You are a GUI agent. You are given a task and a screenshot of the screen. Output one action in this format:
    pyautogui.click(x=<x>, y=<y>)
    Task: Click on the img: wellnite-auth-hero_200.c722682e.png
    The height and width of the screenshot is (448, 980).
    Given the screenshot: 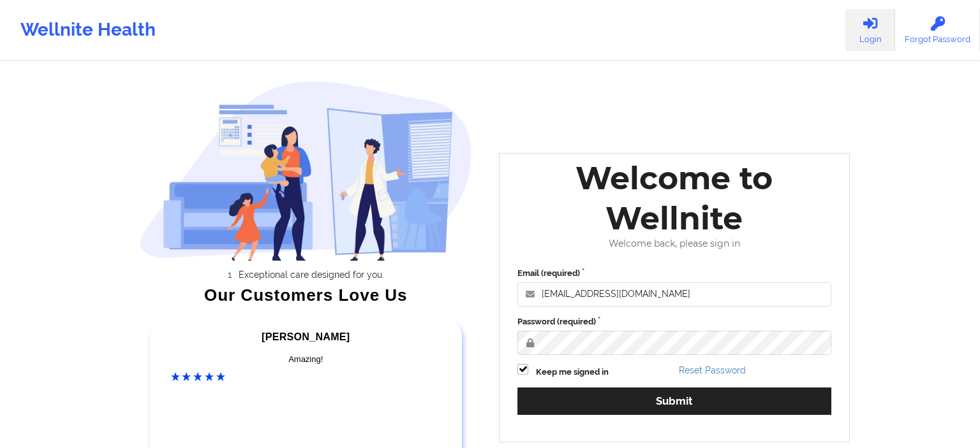 What is the action you would take?
    pyautogui.click(x=306, y=170)
    